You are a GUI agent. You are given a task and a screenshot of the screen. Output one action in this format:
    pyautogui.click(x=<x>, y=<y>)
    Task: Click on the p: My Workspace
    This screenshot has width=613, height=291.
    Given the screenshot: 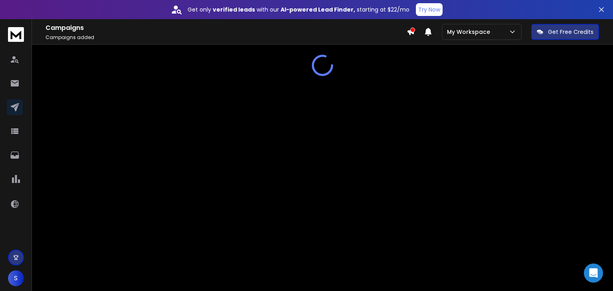 What is the action you would take?
    pyautogui.click(x=470, y=32)
    